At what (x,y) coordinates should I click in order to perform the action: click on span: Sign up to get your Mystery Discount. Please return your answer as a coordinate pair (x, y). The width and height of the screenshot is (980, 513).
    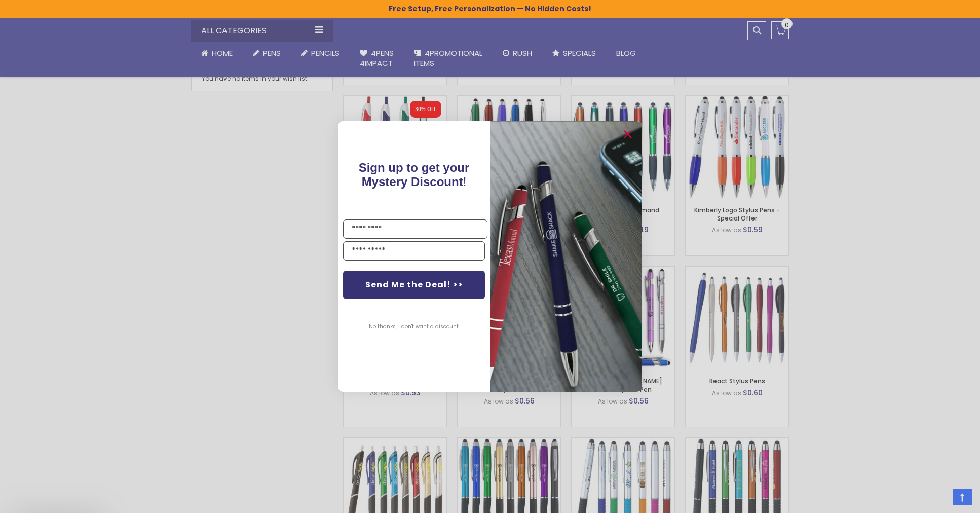
    Looking at the image, I should click on (414, 175).